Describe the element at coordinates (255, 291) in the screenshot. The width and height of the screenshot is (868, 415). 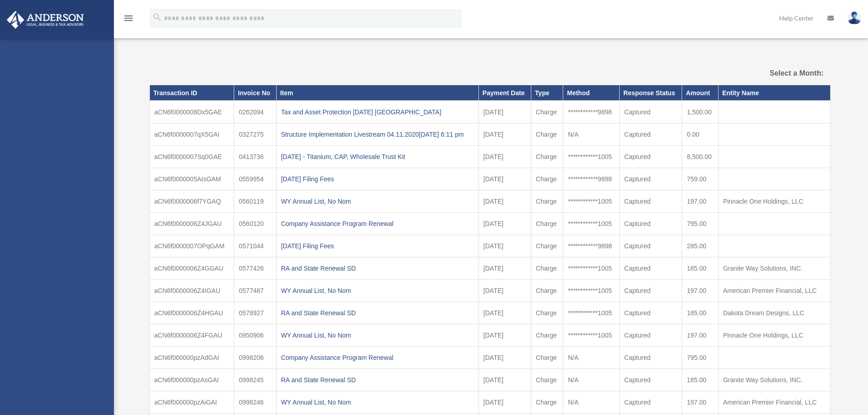
I see `td: 0577487` at that location.